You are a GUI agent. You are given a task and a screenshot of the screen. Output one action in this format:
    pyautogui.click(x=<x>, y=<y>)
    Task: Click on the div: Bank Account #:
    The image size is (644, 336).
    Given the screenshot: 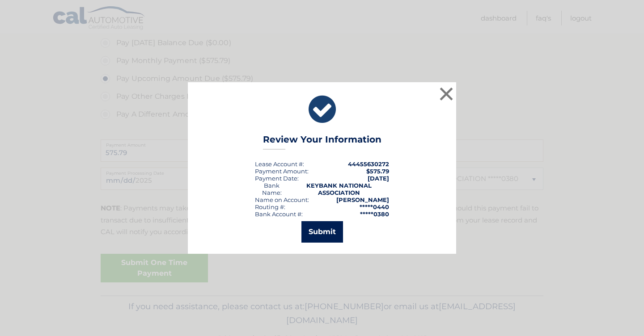 What is the action you would take?
    pyautogui.click(x=279, y=214)
    